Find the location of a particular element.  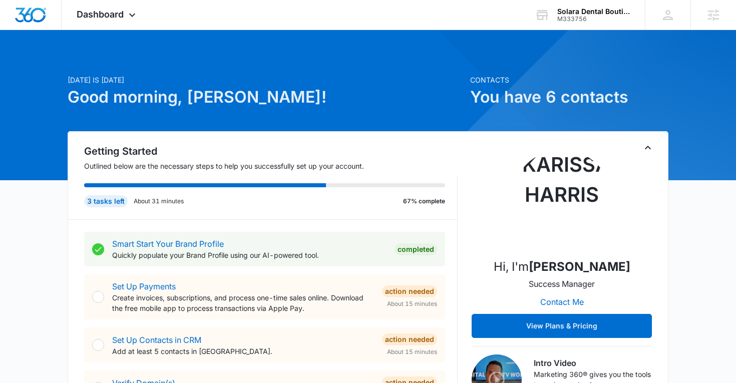

button: View Plans & Pricing is located at coordinates (562, 326).